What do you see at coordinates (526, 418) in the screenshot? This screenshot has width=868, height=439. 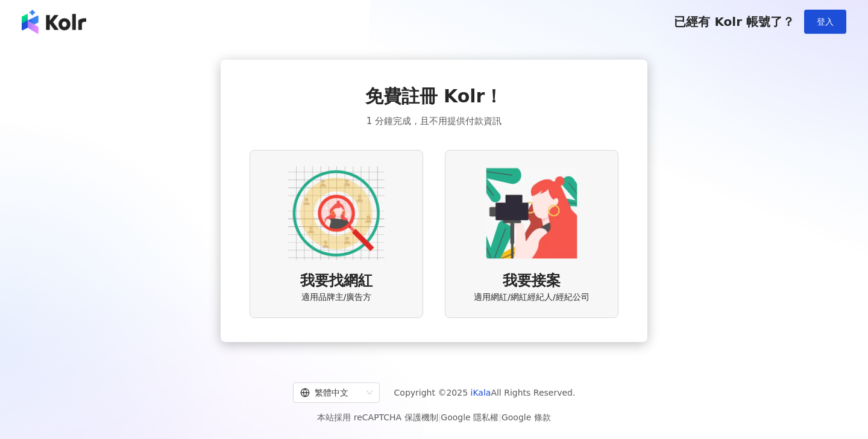 I see `a: Google 條款` at bounding box center [526, 418].